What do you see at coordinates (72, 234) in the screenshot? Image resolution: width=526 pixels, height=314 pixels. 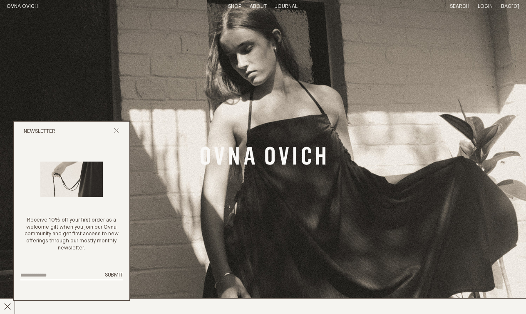 I see `p: Receive 10% off your first order as a welcome gift when you join our Ovna community and get first...` at bounding box center [72, 234].